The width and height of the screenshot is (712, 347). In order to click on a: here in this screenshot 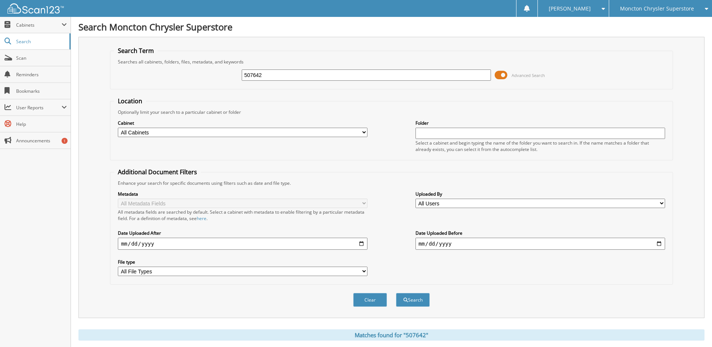, I will do `click(202, 218)`.